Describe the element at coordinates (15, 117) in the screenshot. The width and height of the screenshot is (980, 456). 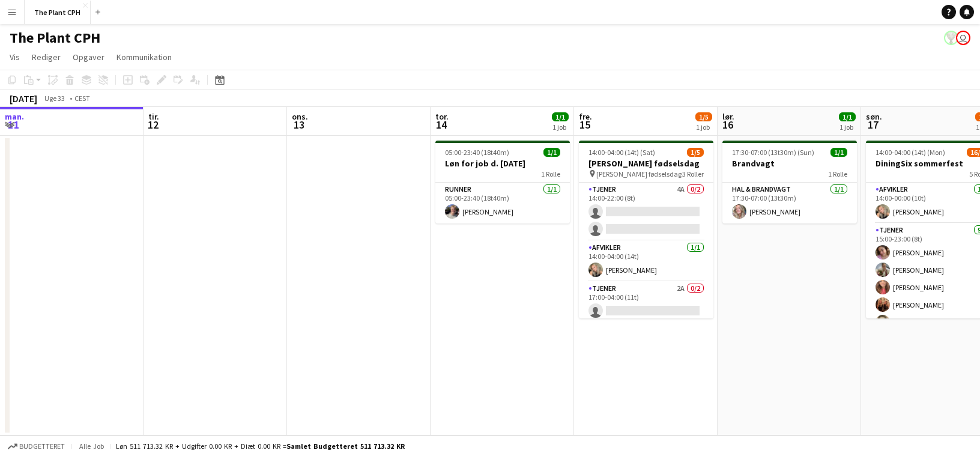
I see `span: man.` at that location.